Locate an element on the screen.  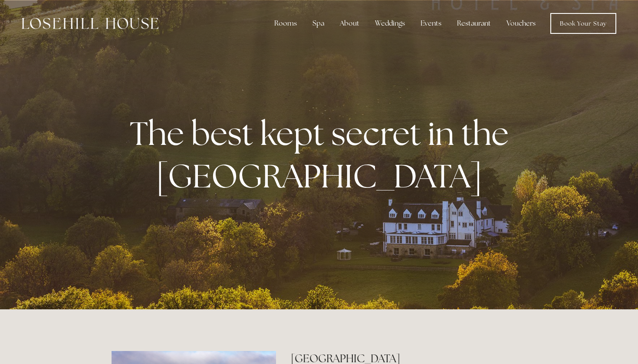
div: Weddings is located at coordinates (390, 23).